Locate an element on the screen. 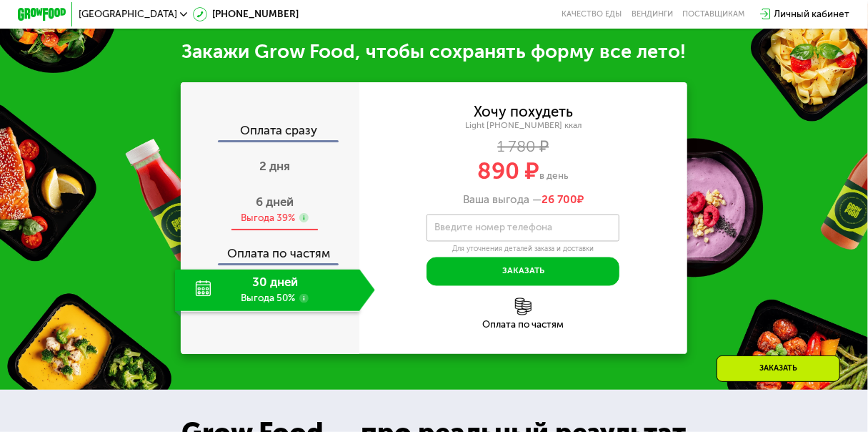 This screenshot has width=868, height=432. span: 6 дней is located at coordinates (274, 202).